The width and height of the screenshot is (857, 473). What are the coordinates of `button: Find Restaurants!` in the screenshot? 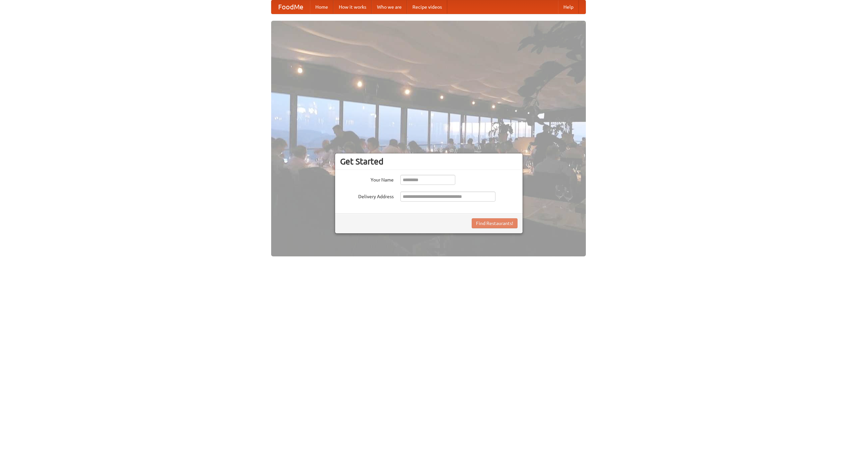 It's located at (494, 224).